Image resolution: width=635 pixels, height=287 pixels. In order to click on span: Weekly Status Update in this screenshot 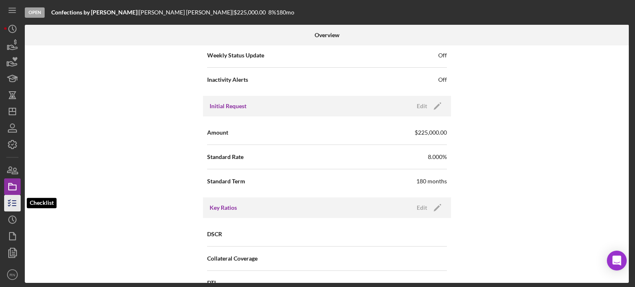, I will do `click(236, 55)`.